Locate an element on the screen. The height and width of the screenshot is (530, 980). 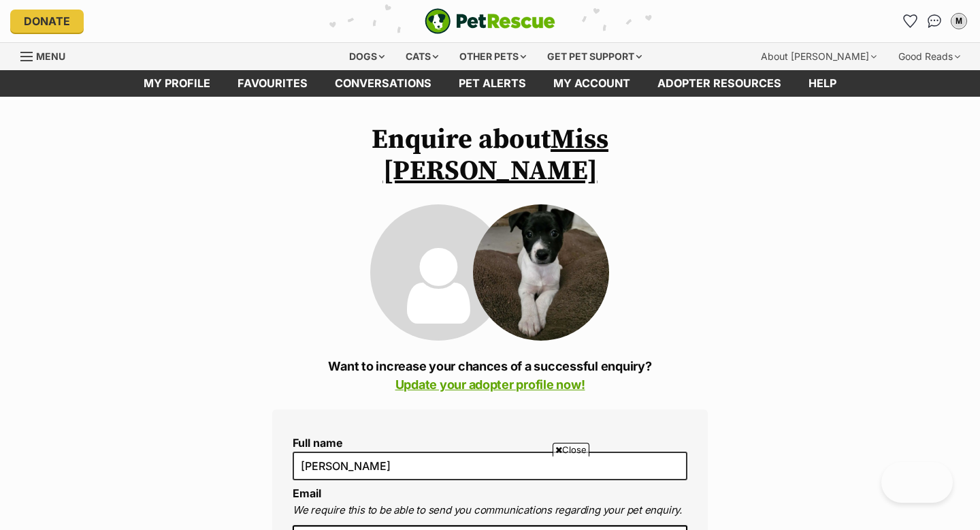
img: Miss Piggy is located at coordinates (541, 273).